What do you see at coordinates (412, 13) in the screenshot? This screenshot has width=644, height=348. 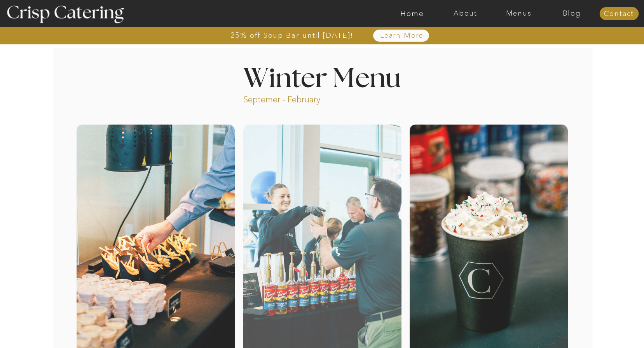 I see `nav: Home` at bounding box center [412, 13].